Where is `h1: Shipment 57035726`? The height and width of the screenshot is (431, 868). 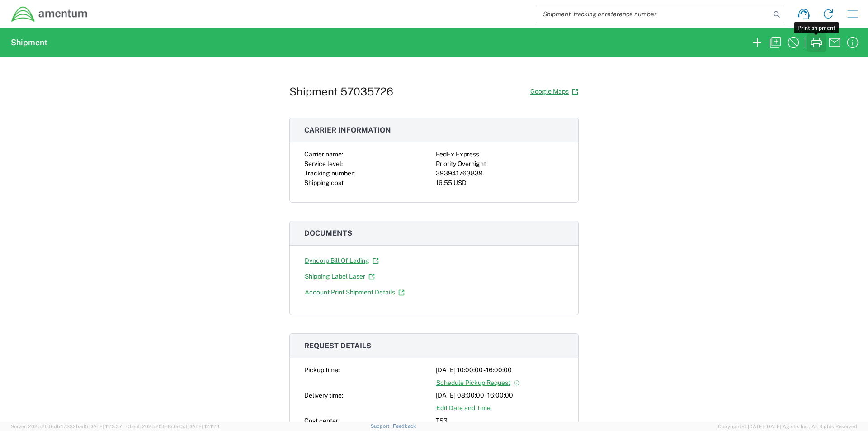 h1: Shipment 57035726 is located at coordinates (341, 91).